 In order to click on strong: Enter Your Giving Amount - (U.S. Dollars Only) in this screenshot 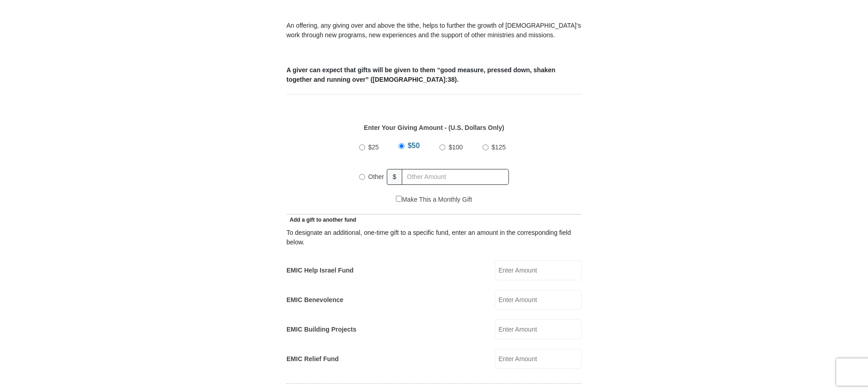, I will do `click(434, 127)`.